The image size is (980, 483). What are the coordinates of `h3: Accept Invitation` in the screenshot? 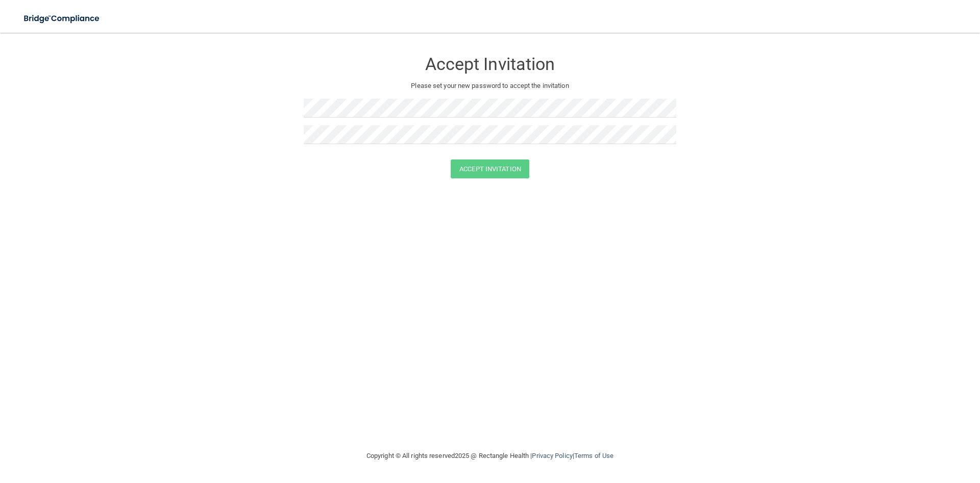 It's located at (490, 63).